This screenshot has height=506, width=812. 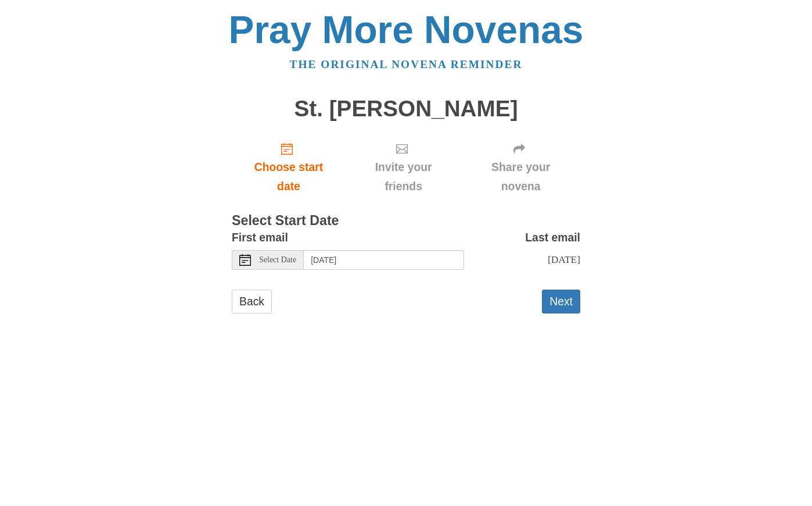 I want to click on label: First email, so click(x=260, y=237).